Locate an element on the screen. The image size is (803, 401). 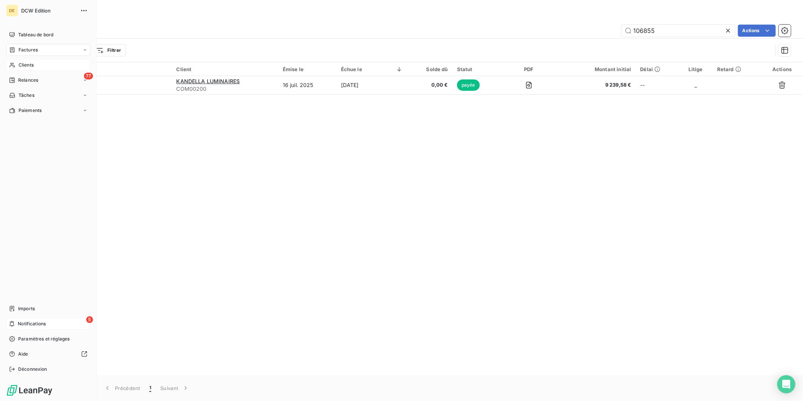
button: Suivant is located at coordinates (175, 388).